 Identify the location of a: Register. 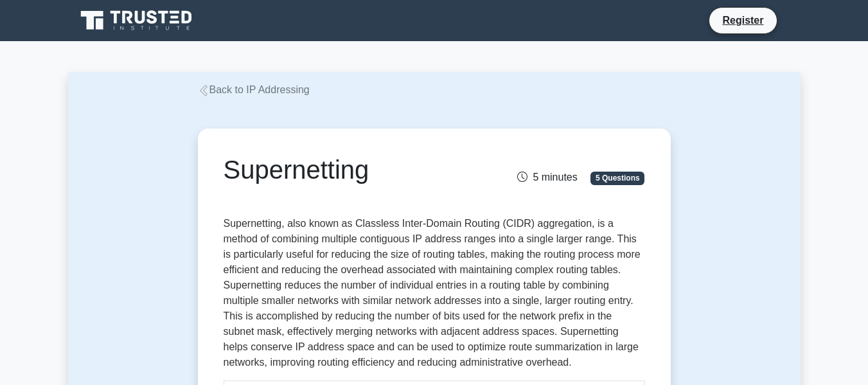
(743, 20).